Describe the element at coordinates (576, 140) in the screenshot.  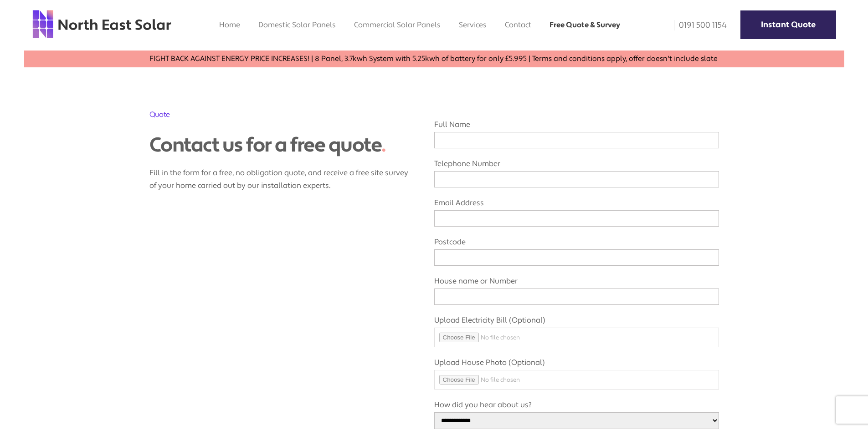
I see `input: Full Name` at that location.